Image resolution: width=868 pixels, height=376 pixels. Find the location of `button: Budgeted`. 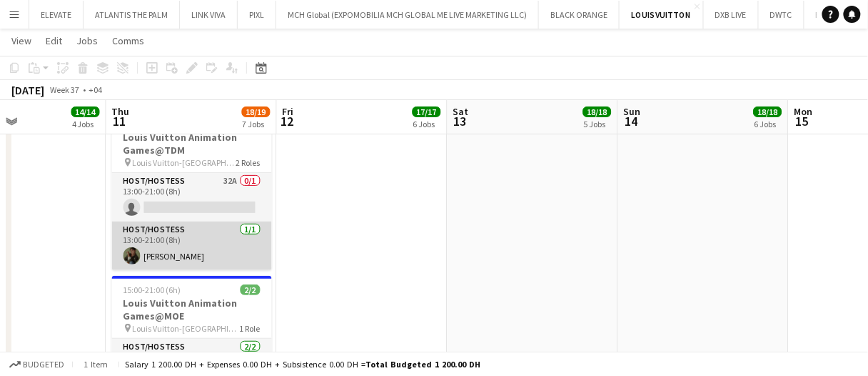

button: Budgeted is located at coordinates (37, 365).